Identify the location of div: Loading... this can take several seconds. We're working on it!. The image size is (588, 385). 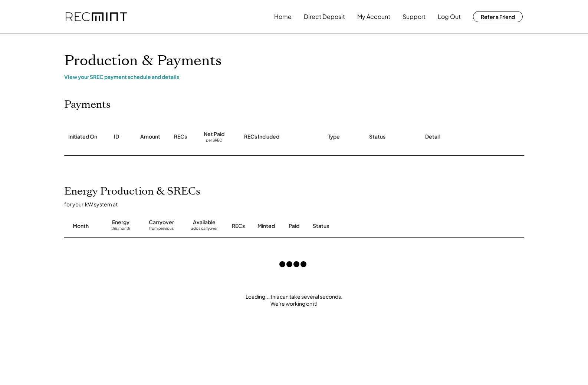
(294, 300).